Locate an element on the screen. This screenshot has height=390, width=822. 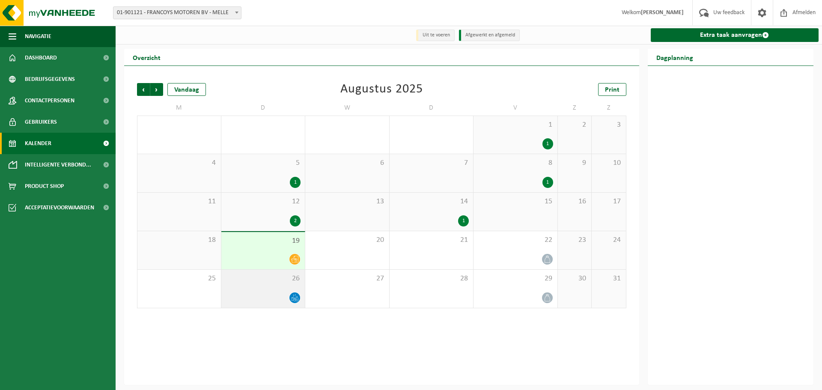
div: Augustus 2025 is located at coordinates (381, 89).